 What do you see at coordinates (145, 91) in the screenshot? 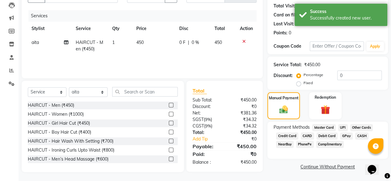
I see `input: Search or Scan` at bounding box center [145, 91].